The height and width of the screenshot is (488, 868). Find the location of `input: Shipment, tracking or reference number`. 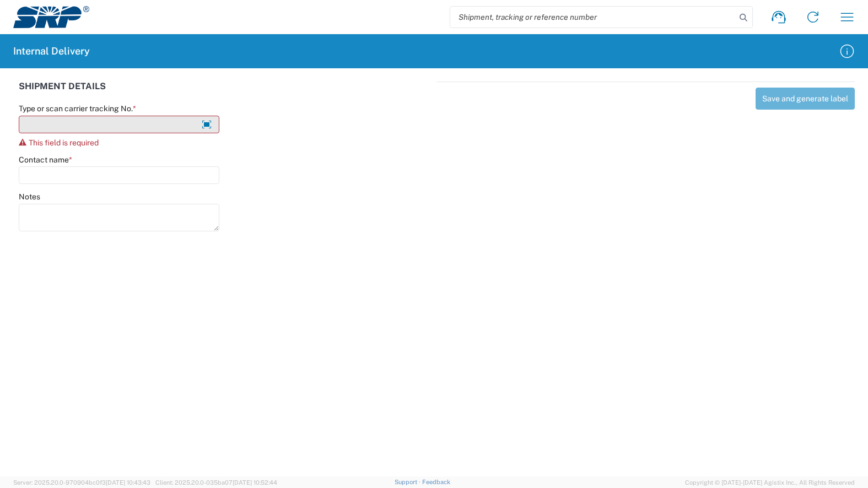

input: Shipment, tracking or reference number is located at coordinates (593, 17).